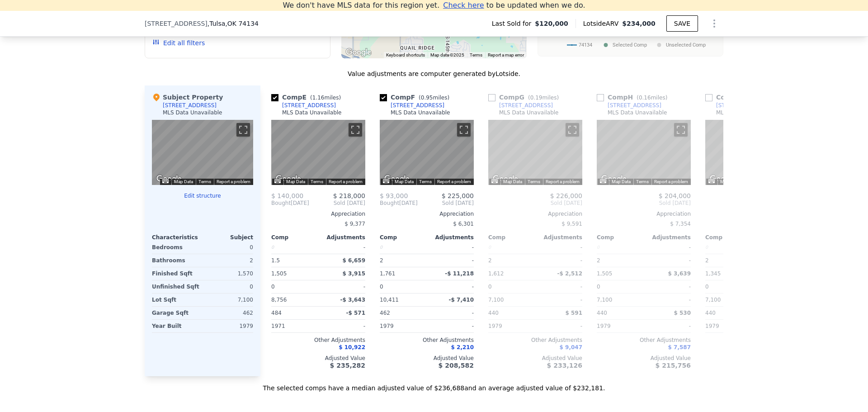 The width and height of the screenshot is (868, 412). What do you see at coordinates (243, 130) in the screenshot?
I see `button: Toggle fullscreen view` at bounding box center [243, 130].